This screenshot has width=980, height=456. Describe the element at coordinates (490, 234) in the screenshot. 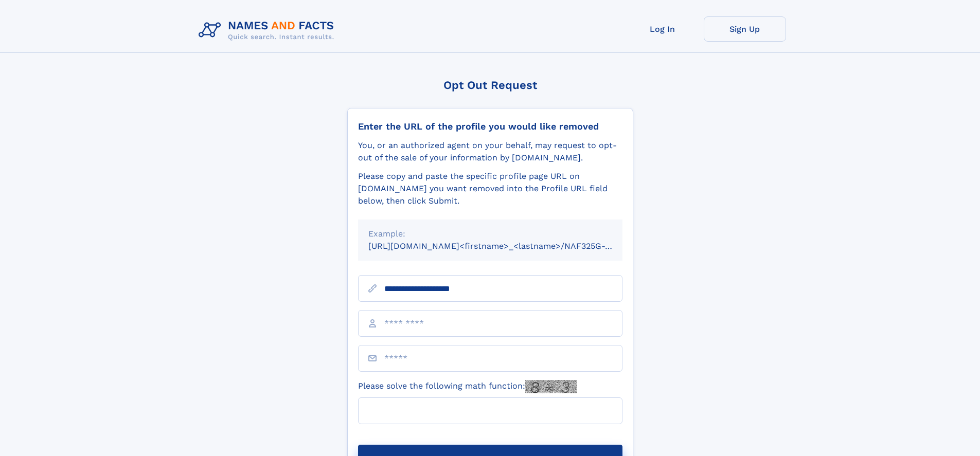

I see `div: Example:` at that location.